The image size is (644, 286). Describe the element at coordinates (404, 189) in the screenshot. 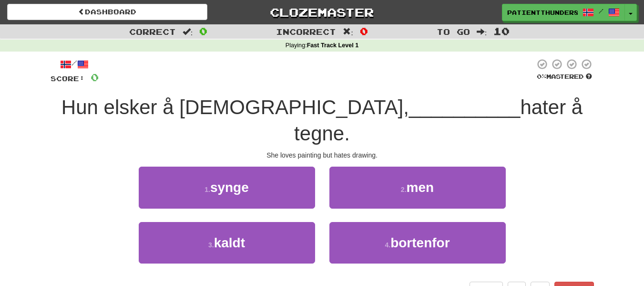

I see `small: 2 .` at that location.